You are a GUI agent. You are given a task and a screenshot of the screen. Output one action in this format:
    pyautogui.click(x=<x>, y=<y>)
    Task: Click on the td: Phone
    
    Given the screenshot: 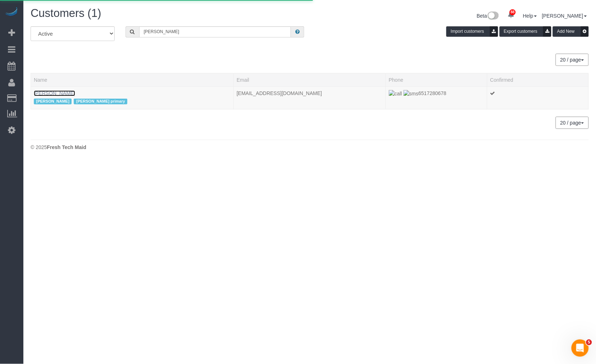 What is the action you would take?
    pyautogui.click(x=437, y=97)
    